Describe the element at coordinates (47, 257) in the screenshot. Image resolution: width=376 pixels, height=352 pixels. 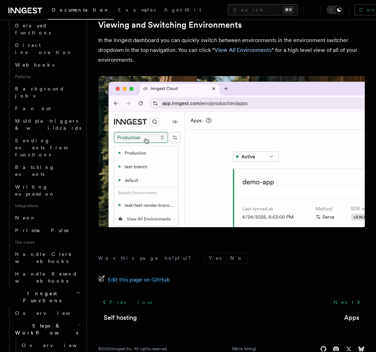
I see `a: Handle Clerk webhooks` at that location.